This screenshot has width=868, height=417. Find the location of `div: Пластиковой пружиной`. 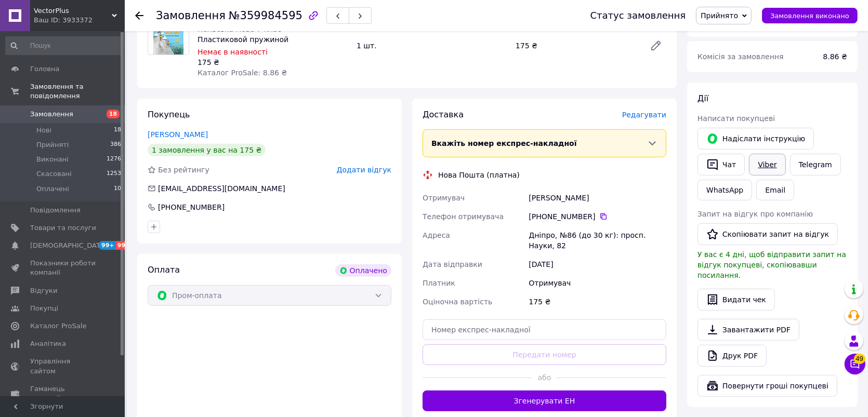

div: Пластиковой пружиной is located at coordinates (273, 39).